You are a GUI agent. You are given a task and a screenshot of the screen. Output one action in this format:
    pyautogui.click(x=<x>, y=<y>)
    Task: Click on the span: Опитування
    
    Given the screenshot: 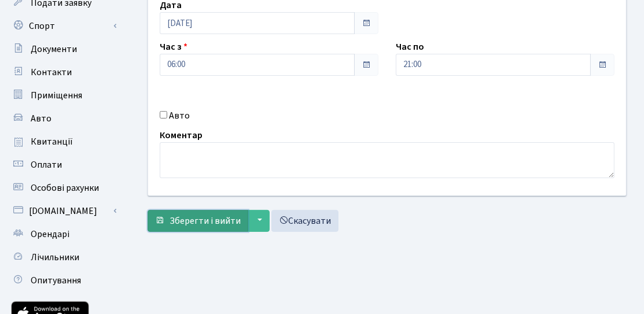 What is the action you would take?
    pyautogui.click(x=56, y=280)
    